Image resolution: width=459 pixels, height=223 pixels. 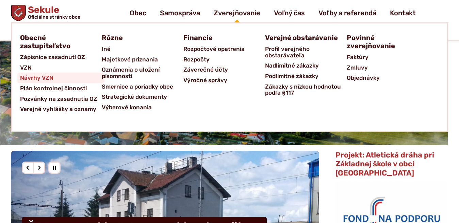 I want to click on a: Financie, so click(x=220, y=38).